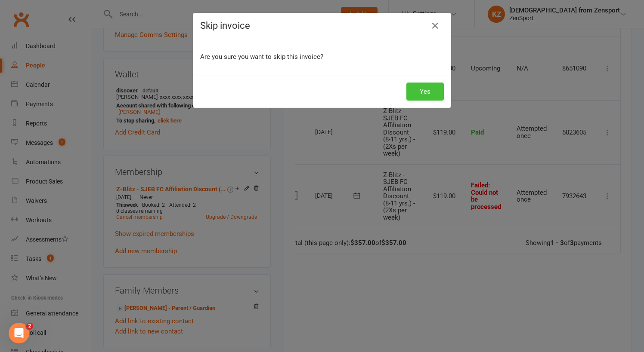 The height and width of the screenshot is (352, 644). Describe the element at coordinates (435, 26) in the screenshot. I see `button: Close` at that location.